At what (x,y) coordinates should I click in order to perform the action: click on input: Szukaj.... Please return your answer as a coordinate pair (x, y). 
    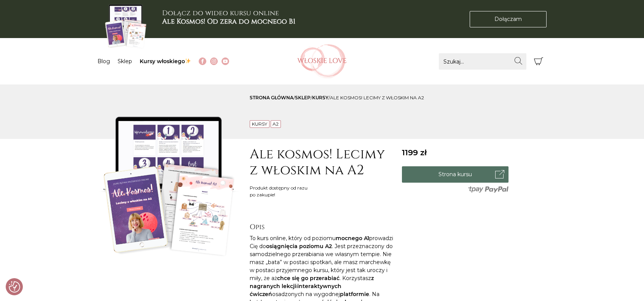
    Looking at the image, I should click on (483, 62).